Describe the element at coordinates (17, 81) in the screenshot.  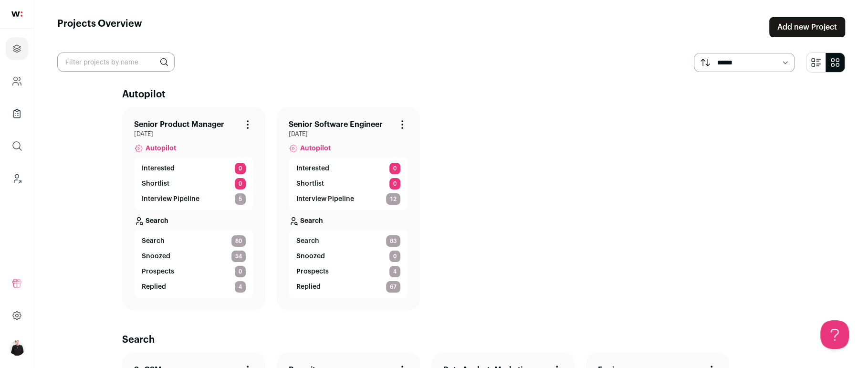
I see `a: Company and ATS Settings` at that location.